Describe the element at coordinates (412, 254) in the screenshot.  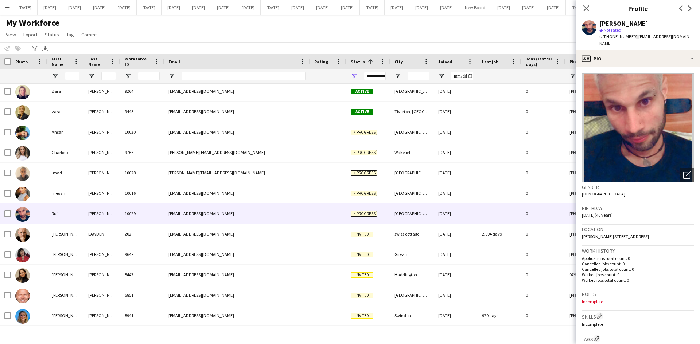
I see `div: Girvan` at that location.